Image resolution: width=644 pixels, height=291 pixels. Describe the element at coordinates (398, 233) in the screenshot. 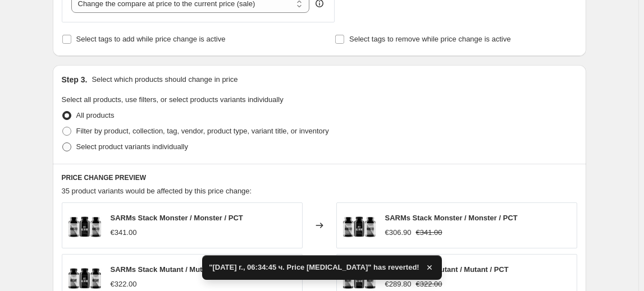

I see `div: €306.90` at that location.